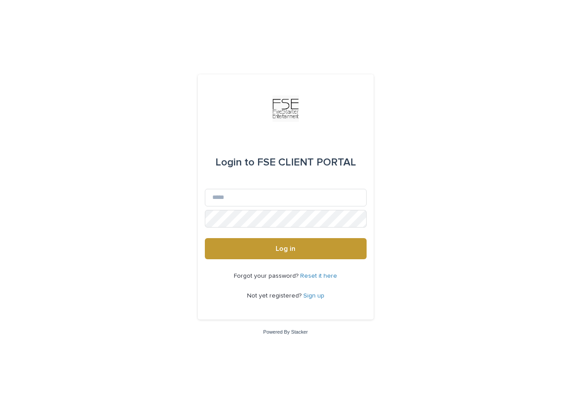  Describe the element at coordinates (319, 276) in the screenshot. I see `a: Reset it here` at that location.